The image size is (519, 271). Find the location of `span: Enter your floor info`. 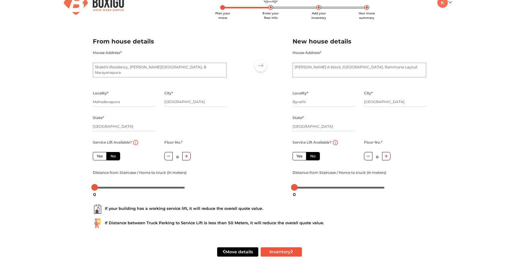

span: Enter your floor info is located at coordinates (270, 16).